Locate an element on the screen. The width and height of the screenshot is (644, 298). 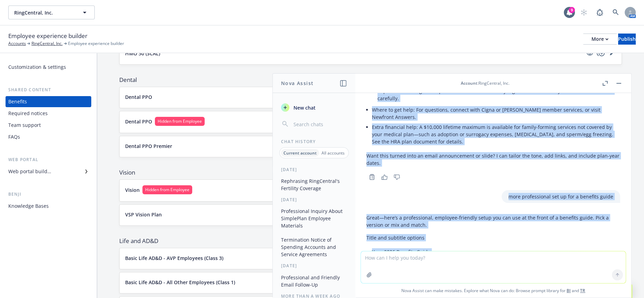
a: Required notices is located at coordinates (48, 114).